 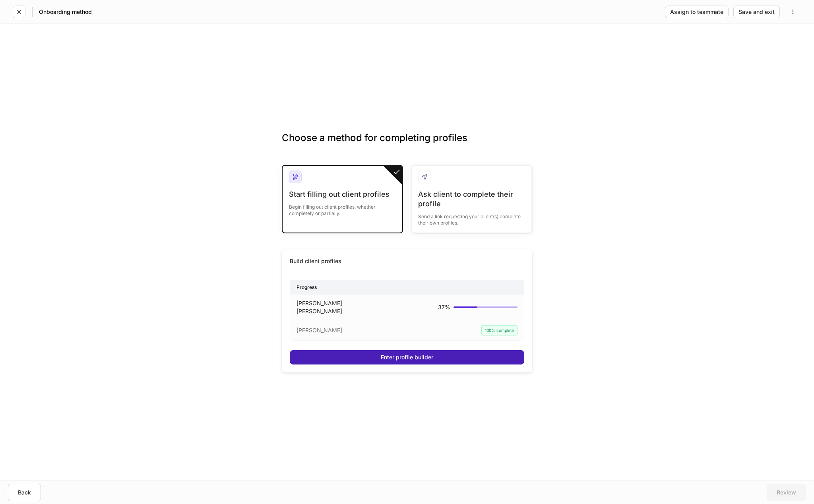 What do you see at coordinates (407, 144) in the screenshot?
I see `h3: Choose a method for completing profiles` at bounding box center [407, 144].